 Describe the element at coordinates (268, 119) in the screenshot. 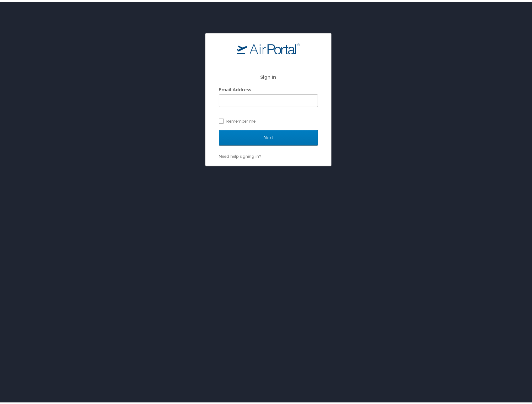

I see `label: Remember me` at that location.